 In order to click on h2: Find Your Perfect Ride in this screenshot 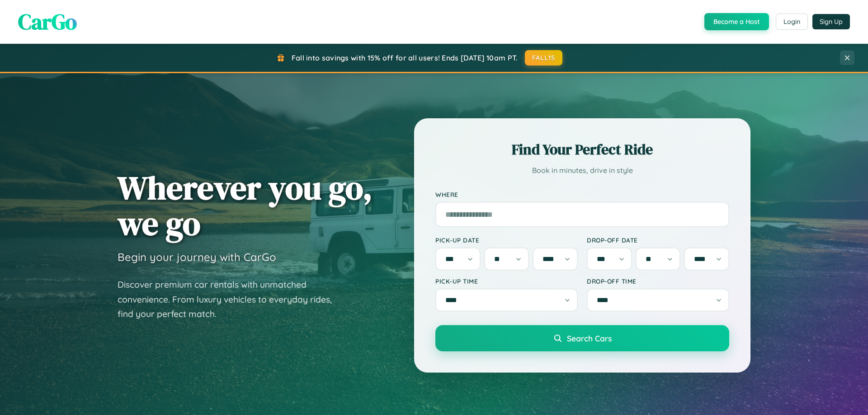, I will do `click(582, 149)`.